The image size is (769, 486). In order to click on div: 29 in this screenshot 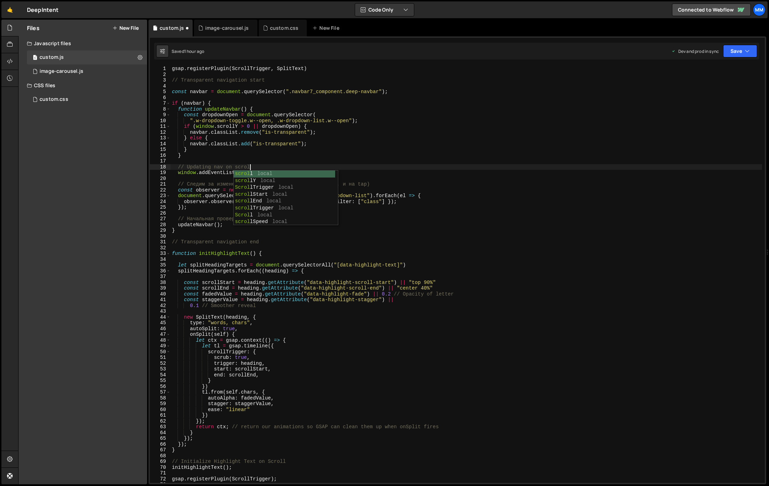, I will do `click(160, 231)`.